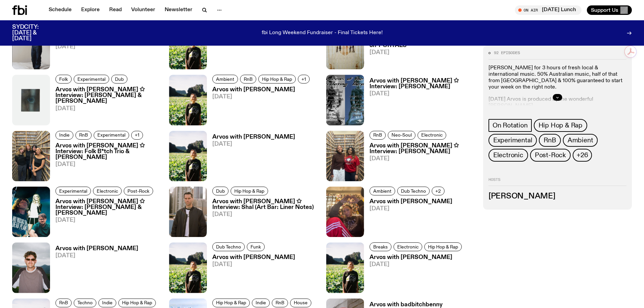  Describe the element at coordinates (510, 126) in the screenshot. I see `a: On Rotation` at that location.